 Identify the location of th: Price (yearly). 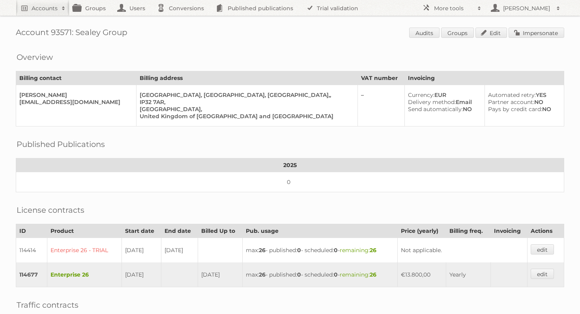
(421, 231).